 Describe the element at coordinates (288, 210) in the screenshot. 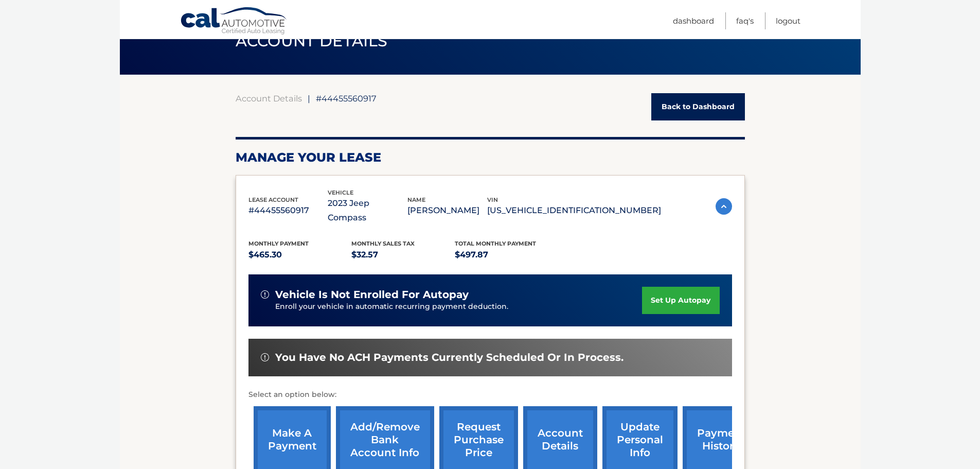

I see `p: #44455560917` at that location.